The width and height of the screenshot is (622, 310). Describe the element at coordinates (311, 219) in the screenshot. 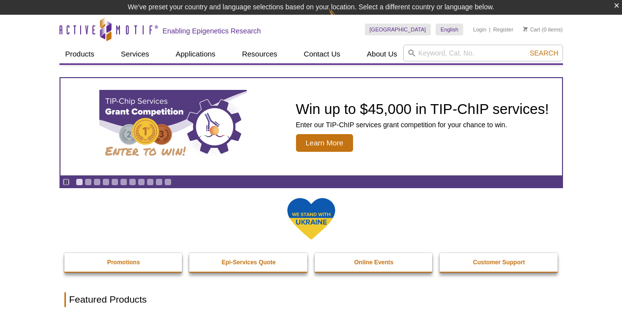

I see `img: We Stand With Ukraine` at that location.